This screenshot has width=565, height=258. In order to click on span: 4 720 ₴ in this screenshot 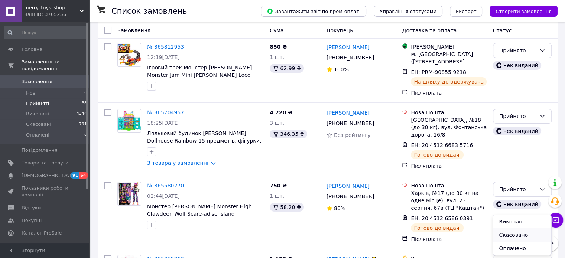, I will do `click(281, 113)`.